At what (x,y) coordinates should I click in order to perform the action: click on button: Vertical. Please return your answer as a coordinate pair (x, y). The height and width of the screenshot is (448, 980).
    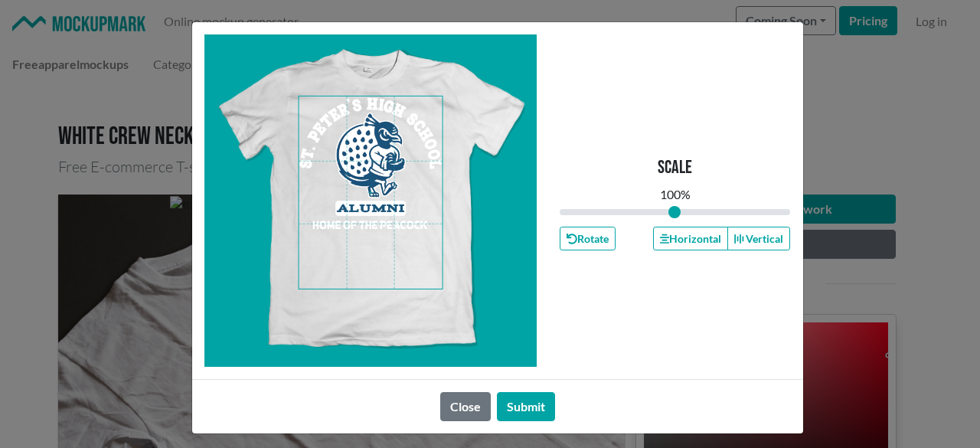
    Looking at the image, I should click on (759, 238).